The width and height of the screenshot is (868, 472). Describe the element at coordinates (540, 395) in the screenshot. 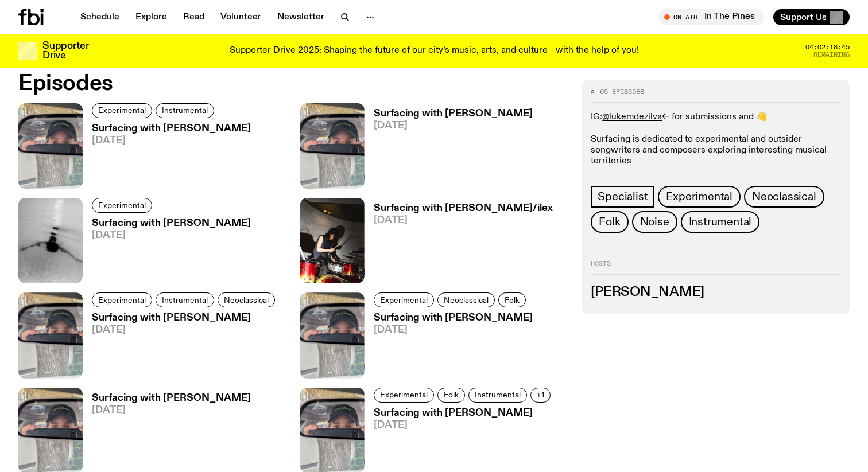

I see `button: +1` at that location.